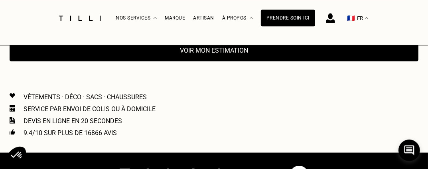  Describe the element at coordinates (288, 18) in the screenshot. I see `a: Prendre soin ici` at that location.